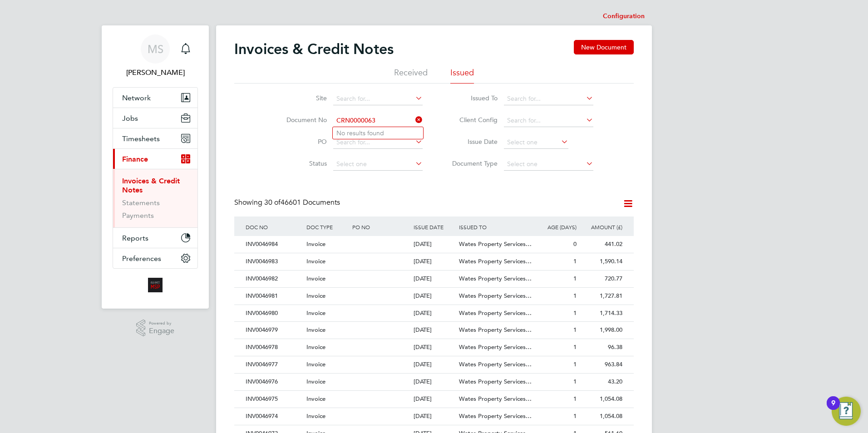 The image size is (868, 433). Describe the element at coordinates (624, 16) in the screenshot. I see `li: Configuration` at that location.